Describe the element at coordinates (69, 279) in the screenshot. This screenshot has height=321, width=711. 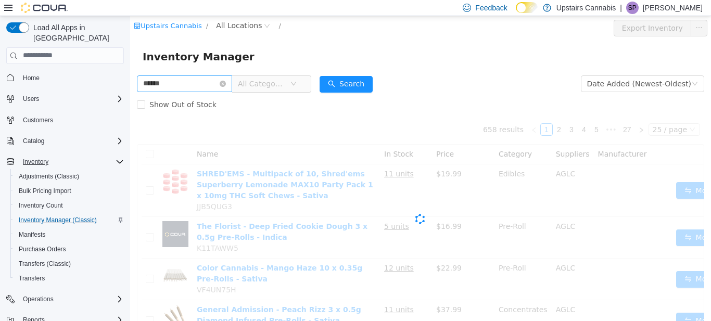
I see `button: Transfers` at that location.